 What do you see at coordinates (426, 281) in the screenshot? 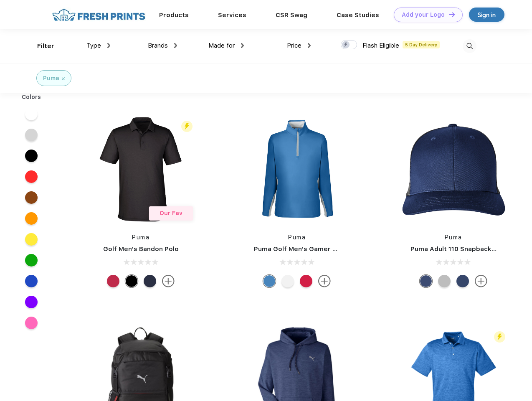
I see `div: Peacoat Qut Shd` at bounding box center [426, 281].